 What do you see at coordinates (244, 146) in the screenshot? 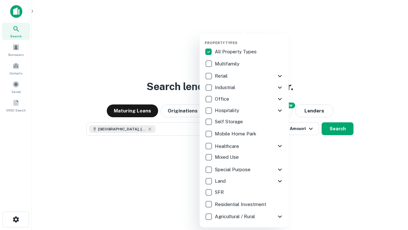
I see `div: Healthcare` at bounding box center [244, 146].